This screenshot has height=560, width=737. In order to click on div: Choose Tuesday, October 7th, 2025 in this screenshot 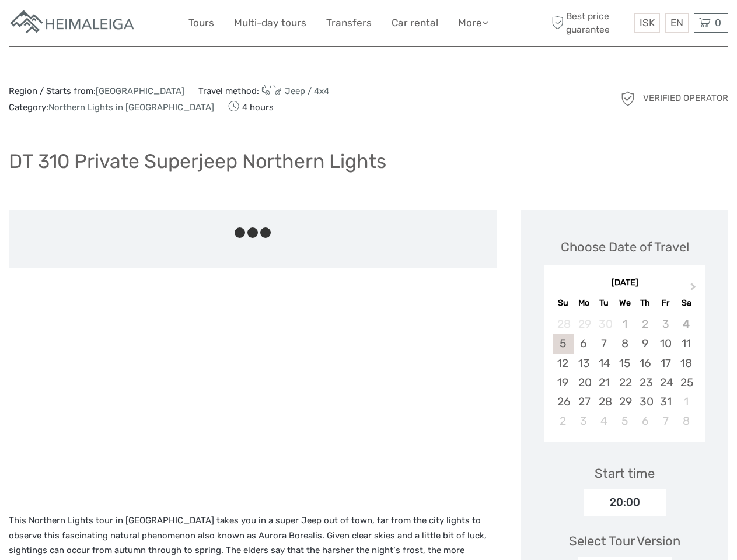, I will do `click(604, 343)`.